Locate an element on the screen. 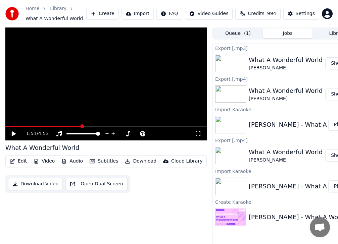  span: 1:51 is located at coordinates (31, 134).